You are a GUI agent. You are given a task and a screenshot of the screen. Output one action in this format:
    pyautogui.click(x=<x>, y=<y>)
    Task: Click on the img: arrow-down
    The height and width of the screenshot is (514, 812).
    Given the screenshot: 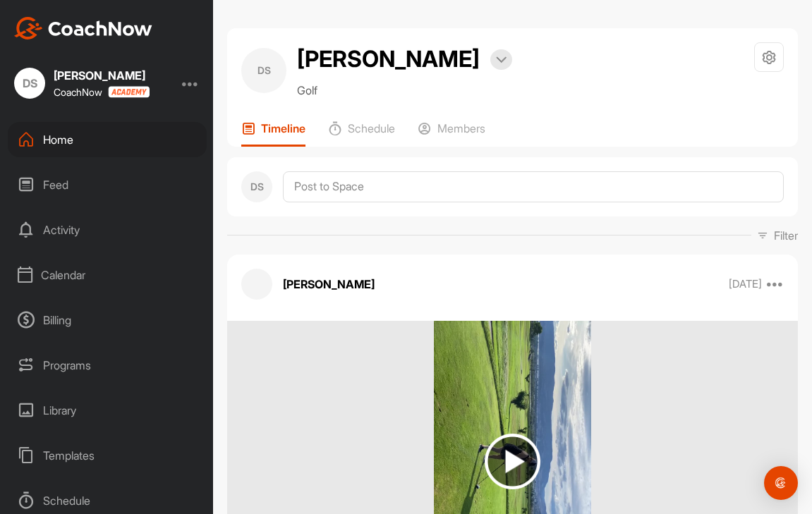 What is the action you would take?
    pyautogui.click(x=501, y=60)
    